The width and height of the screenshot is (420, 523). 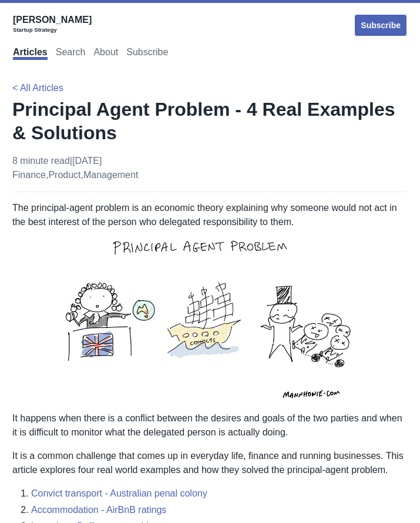 I want to click on img: principal-agent-problem, so click(x=210, y=321).